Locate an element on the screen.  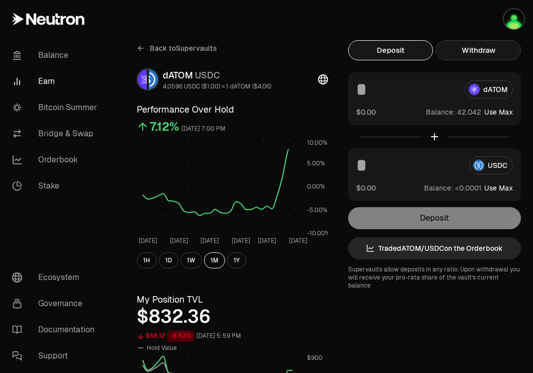
a: Bridge & Swap is located at coordinates (56, 134).